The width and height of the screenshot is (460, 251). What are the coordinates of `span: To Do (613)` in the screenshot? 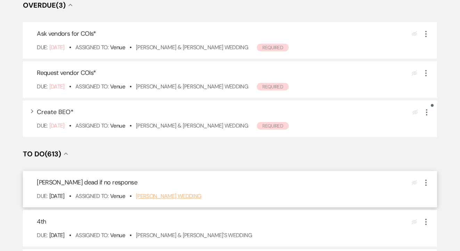 It's located at (42, 154).